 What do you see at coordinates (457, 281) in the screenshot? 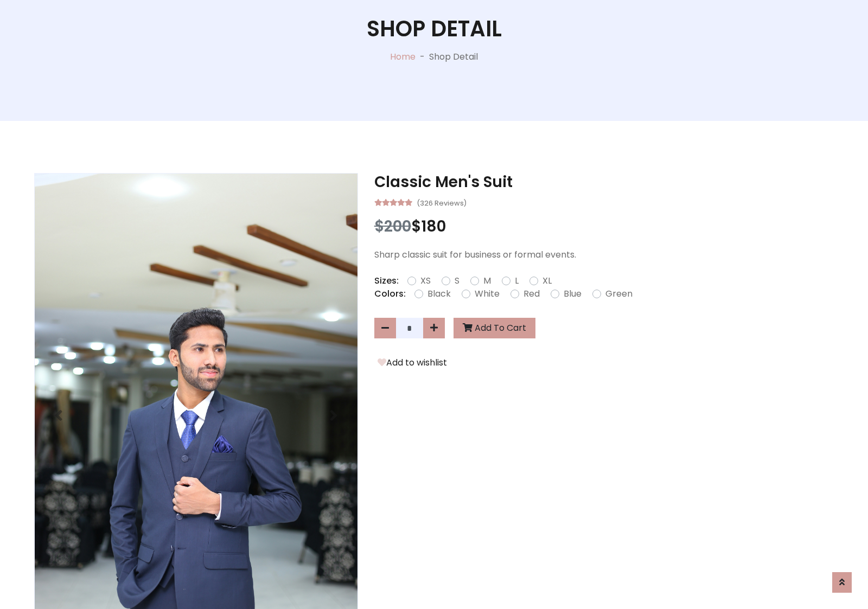
I see `label: S` at bounding box center [457, 281].